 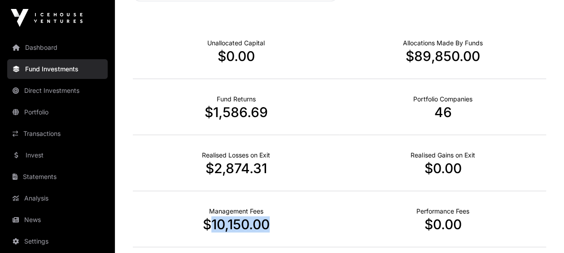 What do you see at coordinates (236, 99) in the screenshot?
I see `p: Realised Returns from Funds` at bounding box center [236, 99].